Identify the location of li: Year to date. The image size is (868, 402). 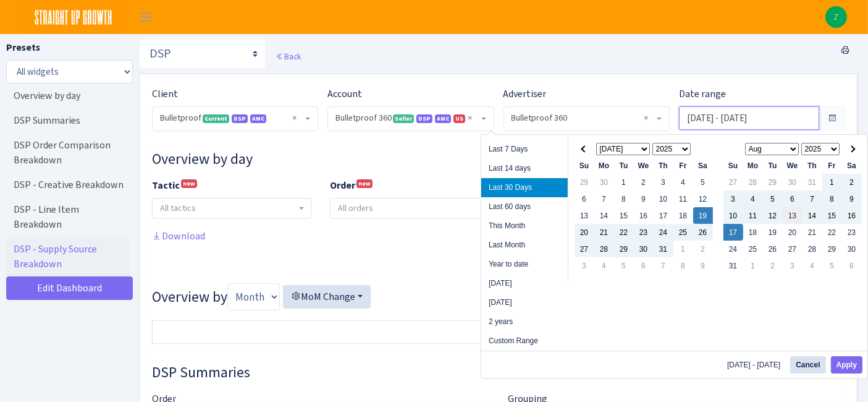
(524, 264).